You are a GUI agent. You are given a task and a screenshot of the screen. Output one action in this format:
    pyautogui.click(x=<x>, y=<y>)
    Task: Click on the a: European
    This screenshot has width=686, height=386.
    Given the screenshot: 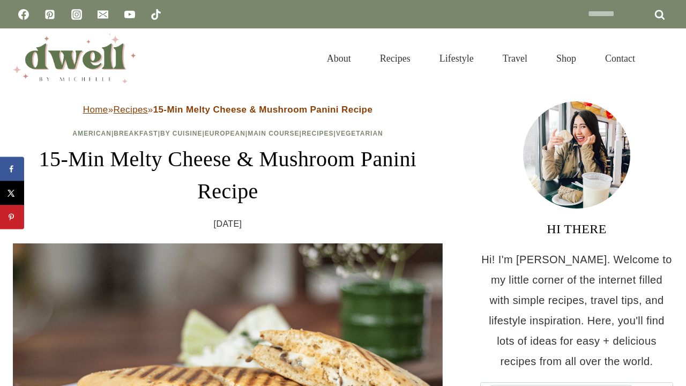 What is the action you would take?
    pyautogui.click(x=225, y=133)
    